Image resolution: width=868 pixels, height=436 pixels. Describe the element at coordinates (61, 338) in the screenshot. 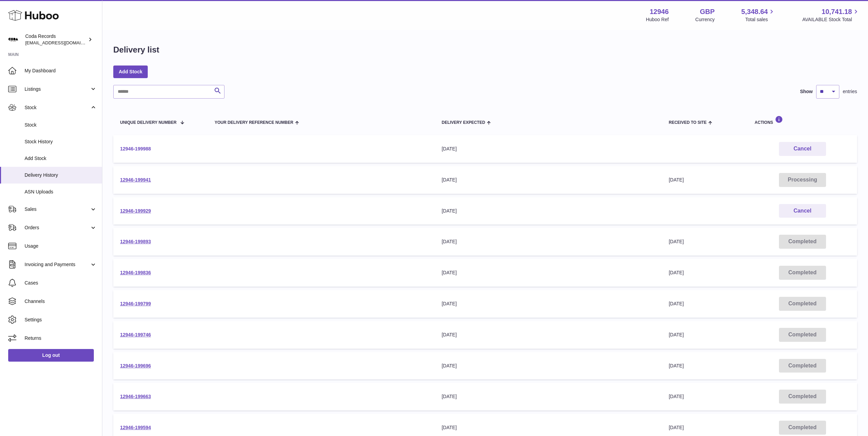

I see `span: Returns` at that location.